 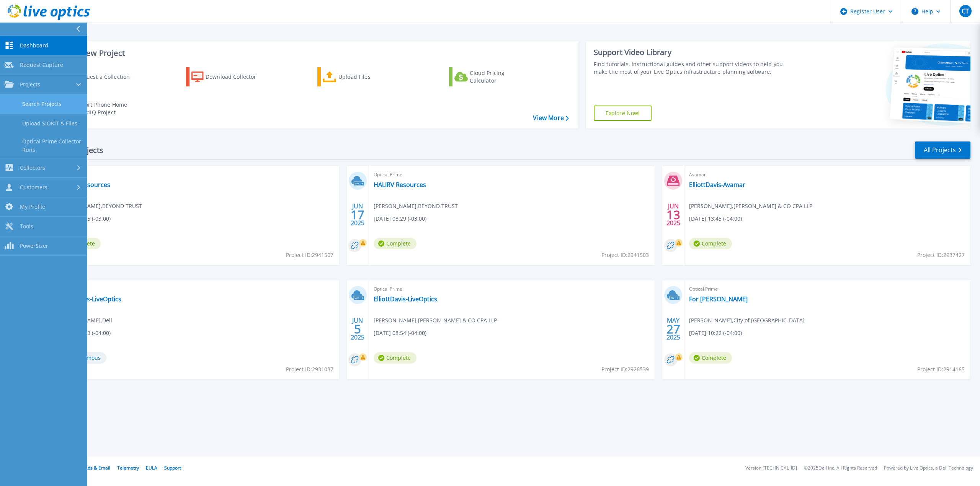 I want to click on a: Telemetry, so click(x=128, y=468).